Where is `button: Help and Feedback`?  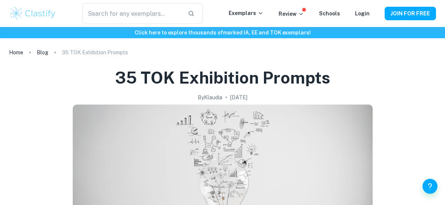
button: Help and Feedback is located at coordinates (430, 186).